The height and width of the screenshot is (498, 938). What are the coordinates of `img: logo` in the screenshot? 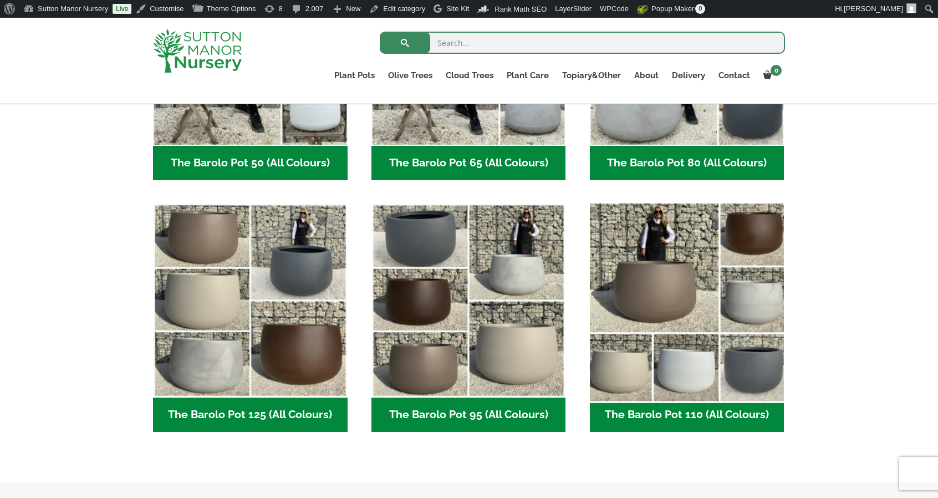 It's located at (197, 50).